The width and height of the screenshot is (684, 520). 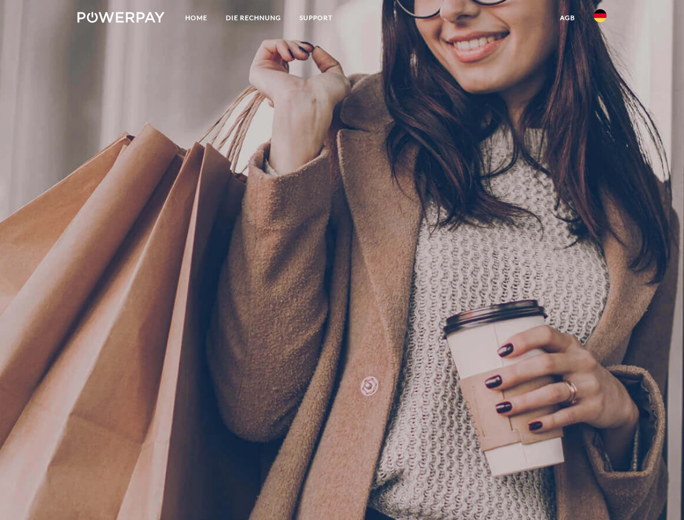 What do you see at coordinates (316, 18) in the screenshot?
I see `a: SUPPORT` at bounding box center [316, 18].